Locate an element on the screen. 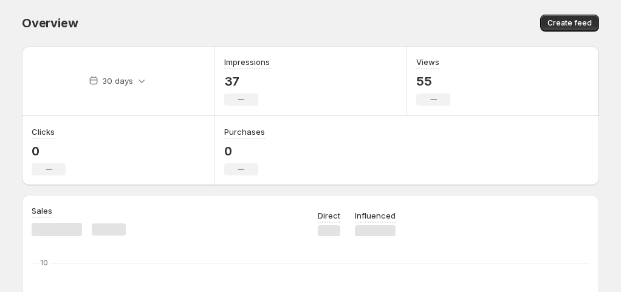 The height and width of the screenshot is (292, 621). h3: Impressions is located at coordinates (247, 62).